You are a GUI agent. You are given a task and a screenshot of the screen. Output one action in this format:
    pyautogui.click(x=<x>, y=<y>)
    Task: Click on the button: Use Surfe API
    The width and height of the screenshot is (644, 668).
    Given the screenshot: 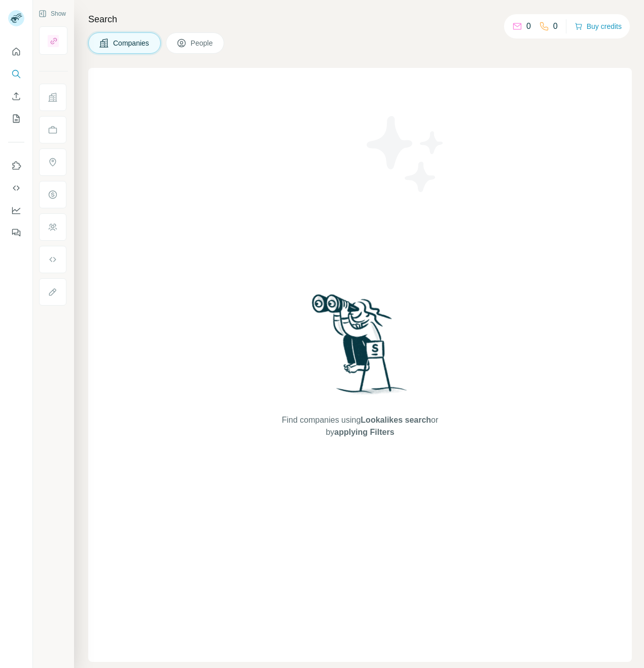 What is the action you would take?
    pyautogui.click(x=16, y=188)
    